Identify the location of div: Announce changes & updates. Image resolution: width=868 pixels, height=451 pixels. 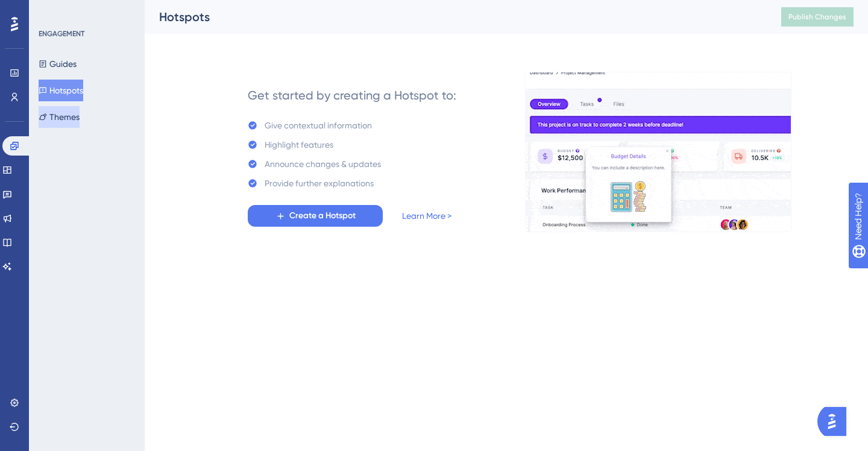
(323, 164).